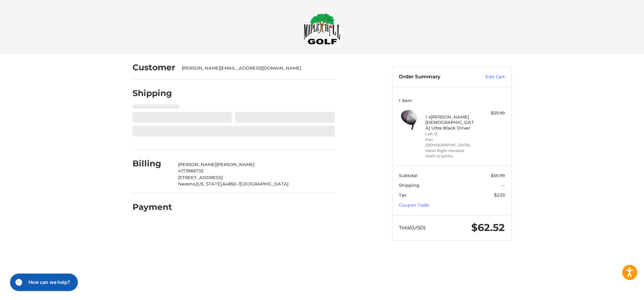 The height and width of the screenshot is (300, 644). Describe the element at coordinates (187, 184) in the screenshot. I see `span: Neosho,` at that location.